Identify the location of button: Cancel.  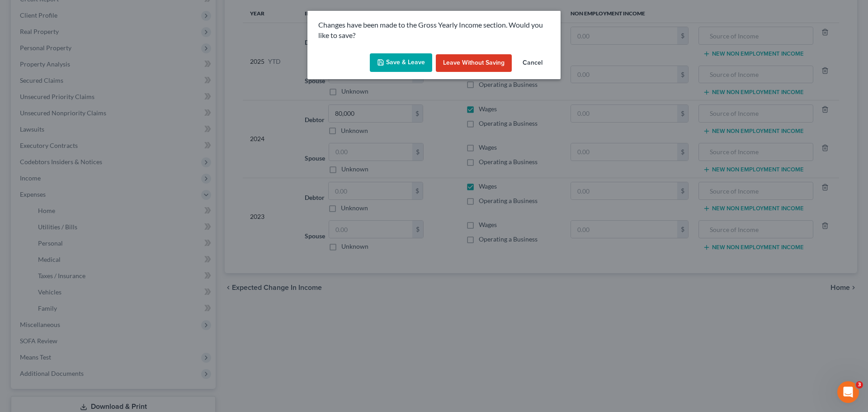
(532, 63).